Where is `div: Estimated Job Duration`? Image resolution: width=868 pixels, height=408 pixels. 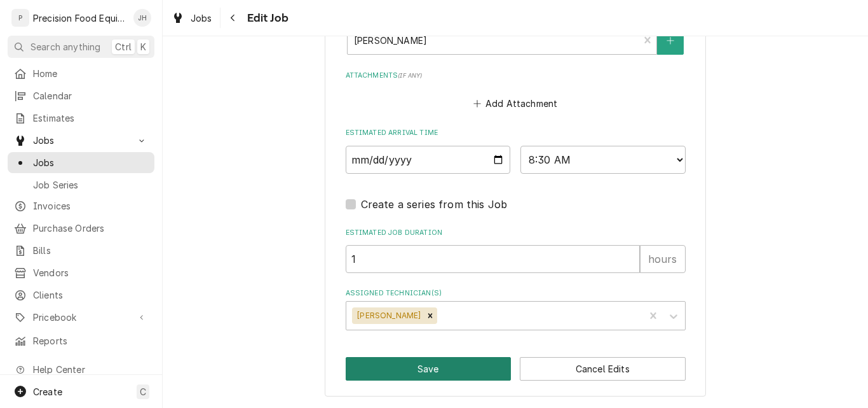
div: Estimated Job Duration is located at coordinates (516, 250).